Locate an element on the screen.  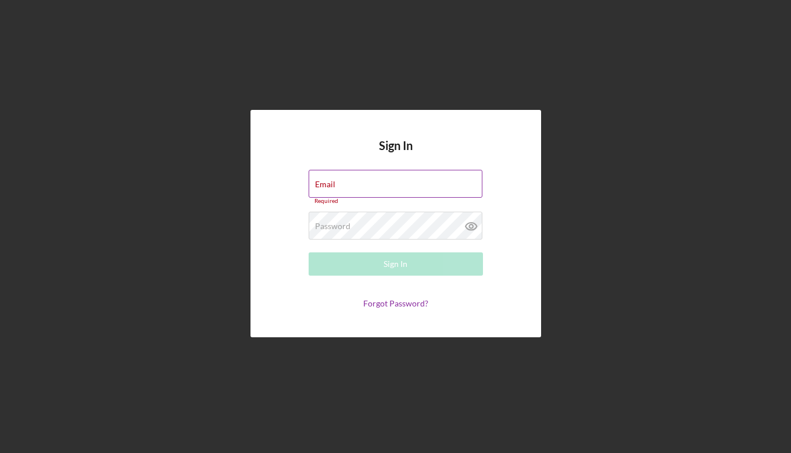
label: Password is located at coordinates (333, 226).